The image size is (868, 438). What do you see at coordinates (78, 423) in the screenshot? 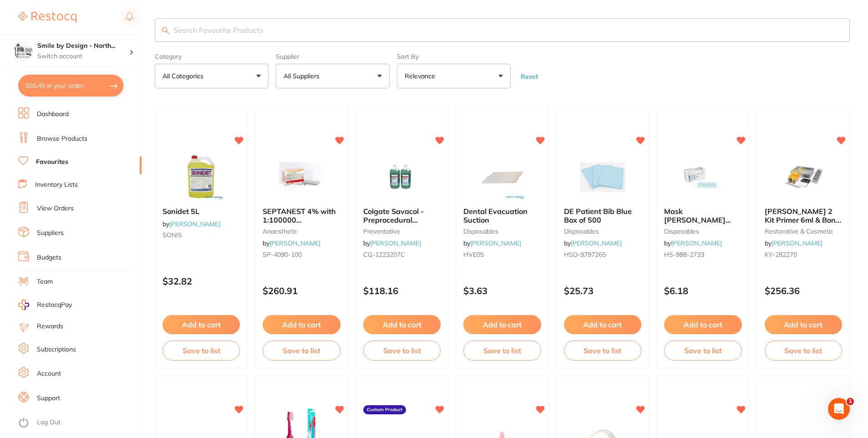
I see `button: Log Out` at bounding box center [78, 423].